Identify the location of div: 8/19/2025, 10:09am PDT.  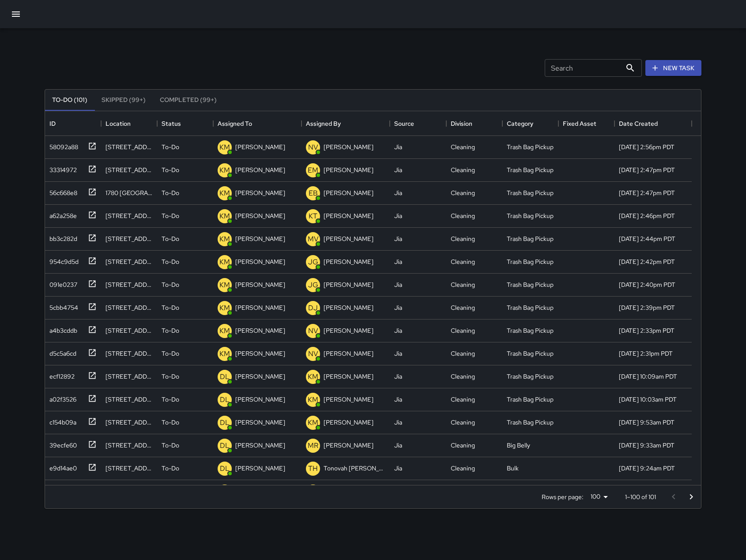
(648, 376).